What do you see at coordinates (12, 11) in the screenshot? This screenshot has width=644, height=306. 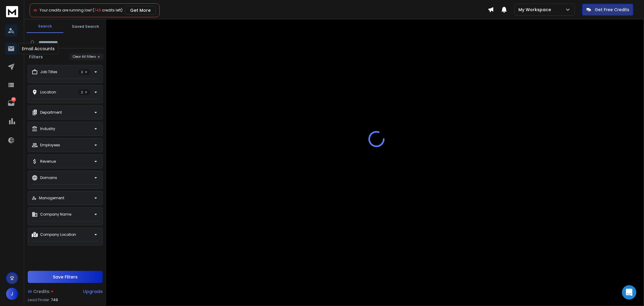 I see `img: logo` at bounding box center [12, 11].